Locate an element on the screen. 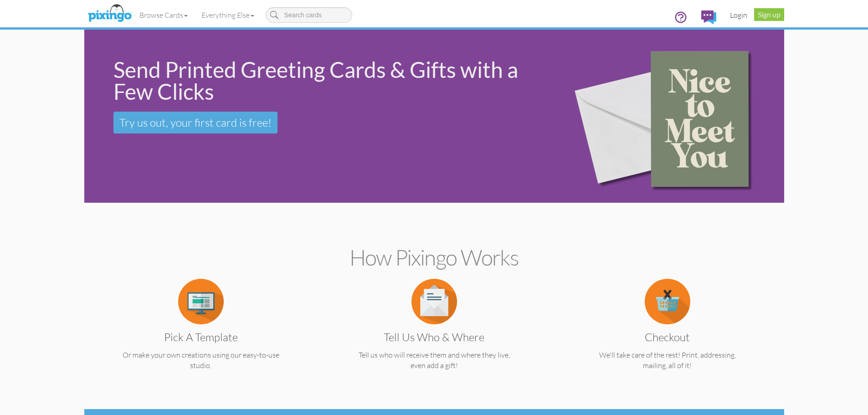  input: Search cards is located at coordinates (309, 15).